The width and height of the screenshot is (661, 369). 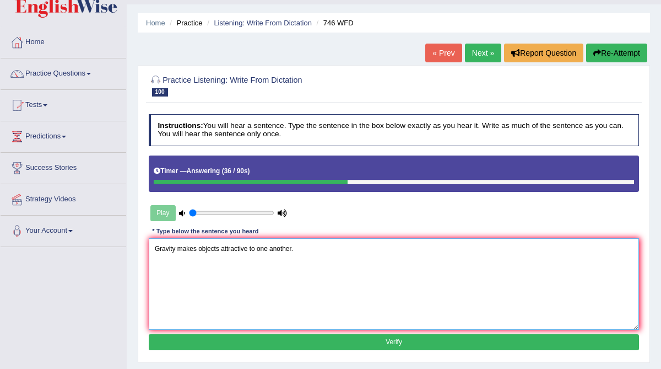 I want to click on a: Listening: Write From Dictation, so click(x=263, y=23).